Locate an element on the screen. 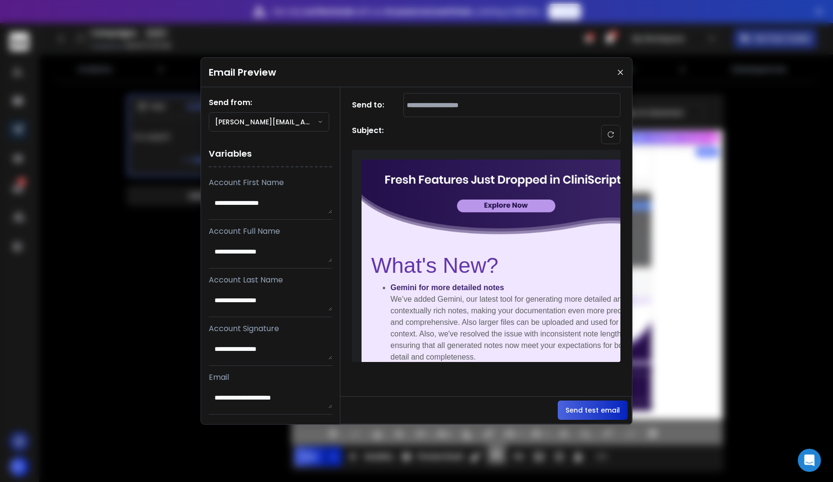 This screenshot has width=833, height=482. button: Send test email is located at coordinates (592, 410).